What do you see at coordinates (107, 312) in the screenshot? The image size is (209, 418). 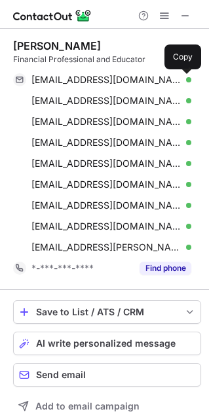 I see `button: save-profile-one-click` at bounding box center [107, 312].